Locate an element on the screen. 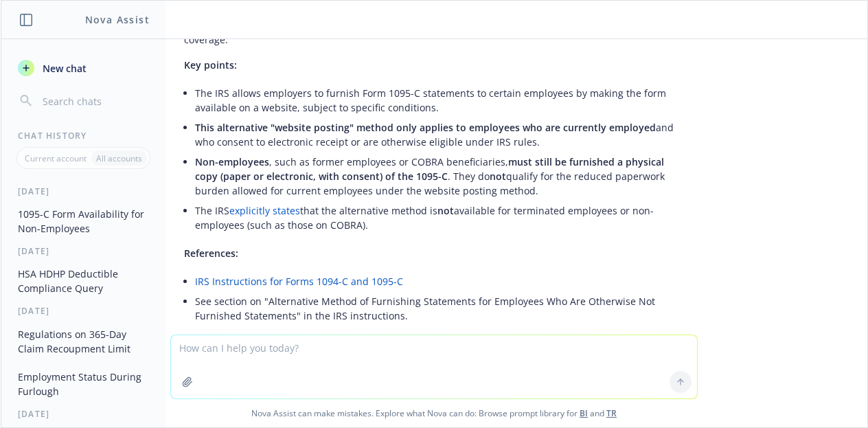 This screenshot has height=428, width=868. a: TR is located at coordinates (611, 413).